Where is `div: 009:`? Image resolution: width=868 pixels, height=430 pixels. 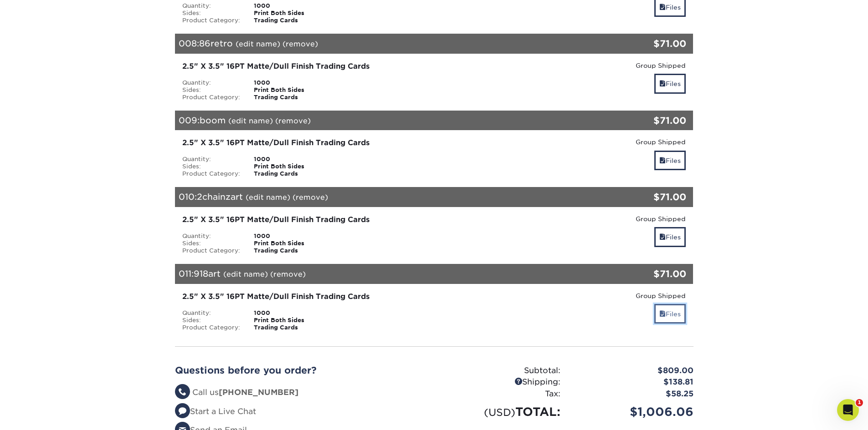 div: 009: is located at coordinates (391, 121).